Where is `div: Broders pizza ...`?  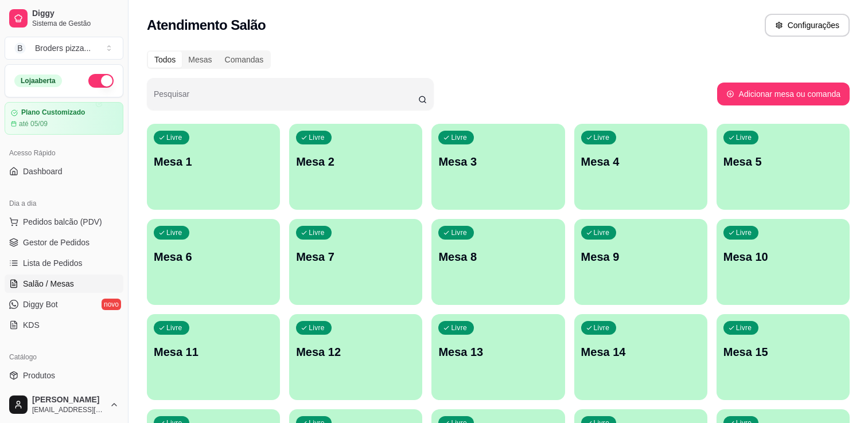
div: Broders pizza ... is located at coordinates (63, 48).